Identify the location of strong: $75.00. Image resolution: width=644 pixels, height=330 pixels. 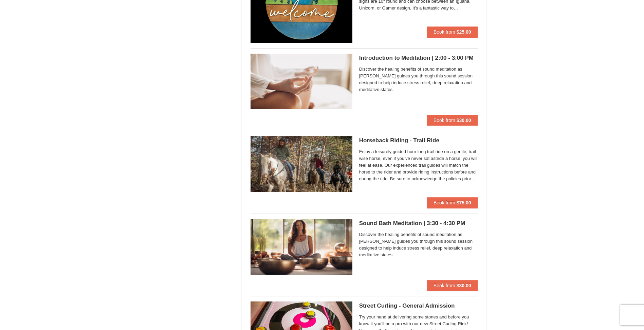
(464, 203).